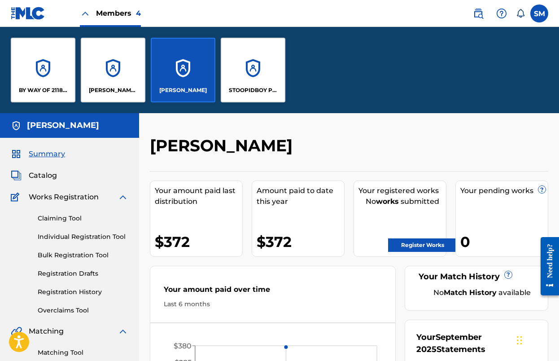 The image size is (559, 361). I want to click on a: CatalogCatalog, so click(34, 175).